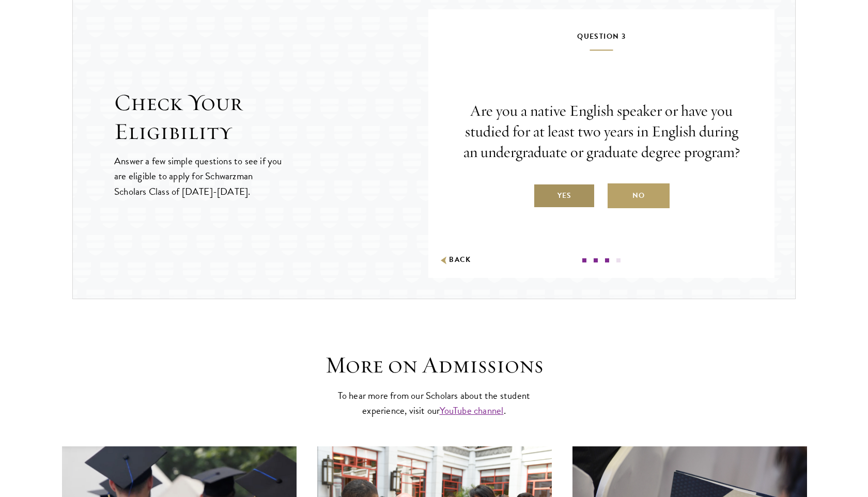  Describe the element at coordinates (602, 132) in the screenshot. I see `p: Are you a native English speaker or have you studied for at least two years in English during an ...` at that location.